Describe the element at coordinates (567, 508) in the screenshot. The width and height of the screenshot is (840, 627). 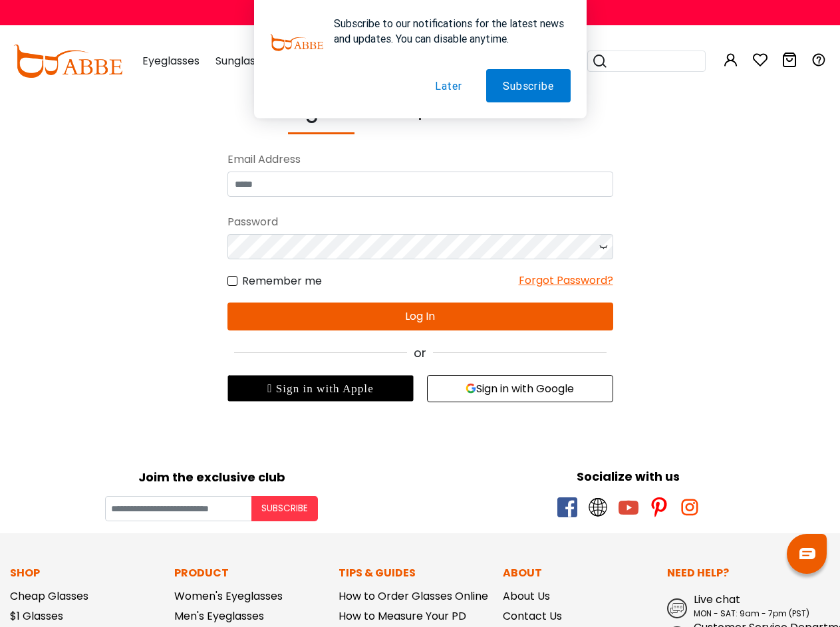
I see `span: facebook` at that location.